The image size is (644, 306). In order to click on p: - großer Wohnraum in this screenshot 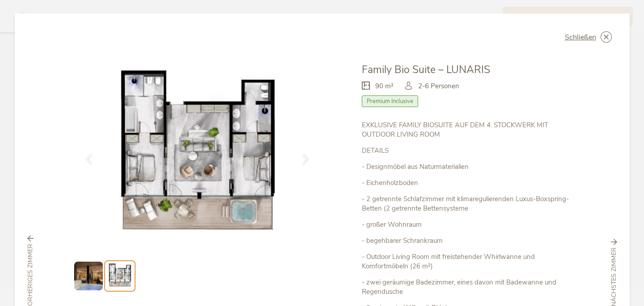, I will do `click(467, 225)`.